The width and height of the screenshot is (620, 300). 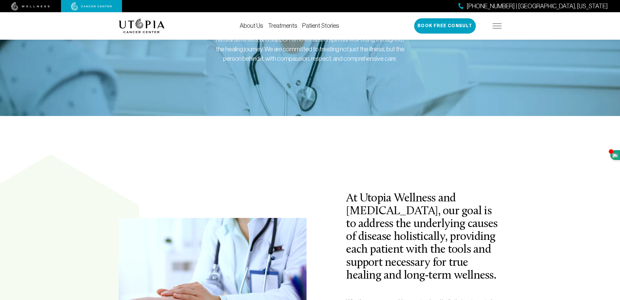 I want to click on a: About Us, so click(x=251, y=26).